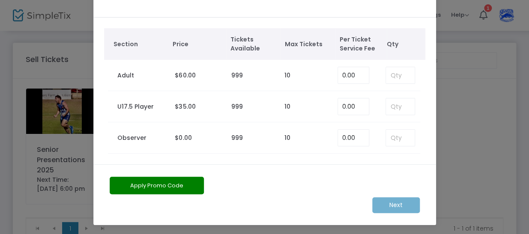  Describe the element at coordinates (254, 44) in the screenshot. I see `span: Tickets Available` at that location.